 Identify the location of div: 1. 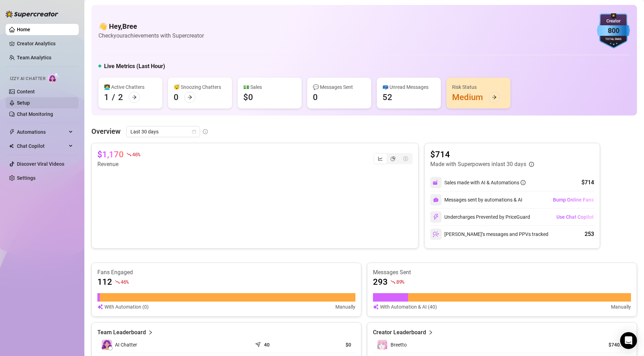
(107, 98).